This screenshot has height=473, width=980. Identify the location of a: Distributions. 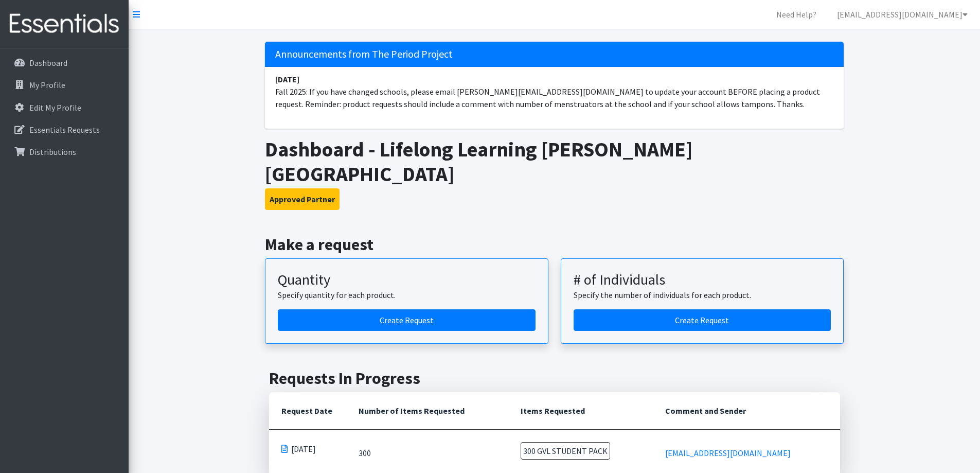
(64, 152).